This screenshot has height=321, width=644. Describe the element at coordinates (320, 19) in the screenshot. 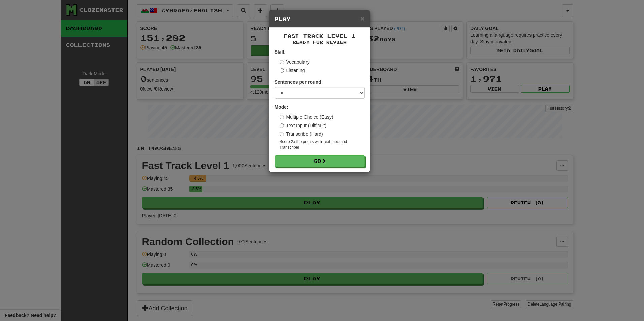

I see `h5: Play` at that location.